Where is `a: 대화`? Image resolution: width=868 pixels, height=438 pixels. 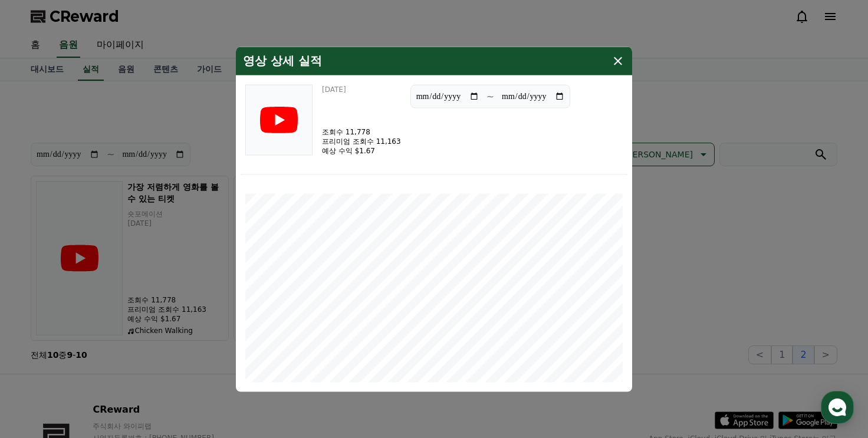
a: 대화 is located at coordinates (115, 355).